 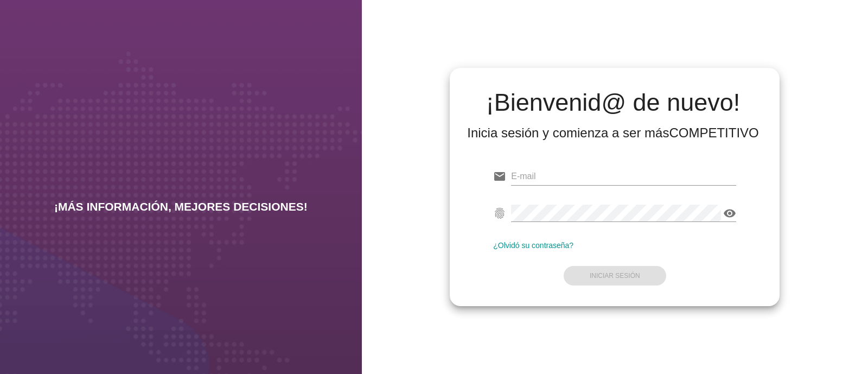 I want to click on h2: ¡MÁS INFORMACIÓN, MEJORES DECISIONES!, so click(x=181, y=207).